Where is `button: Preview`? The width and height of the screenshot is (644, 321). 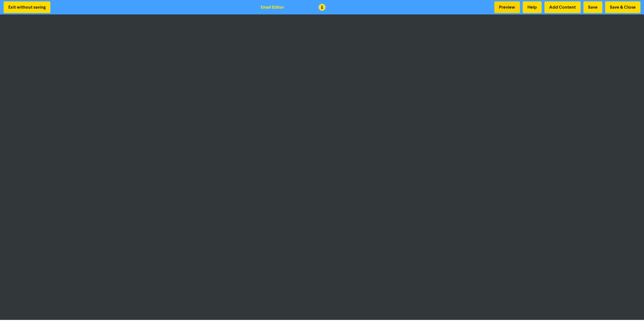
button: Preview is located at coordinates (507, 7).